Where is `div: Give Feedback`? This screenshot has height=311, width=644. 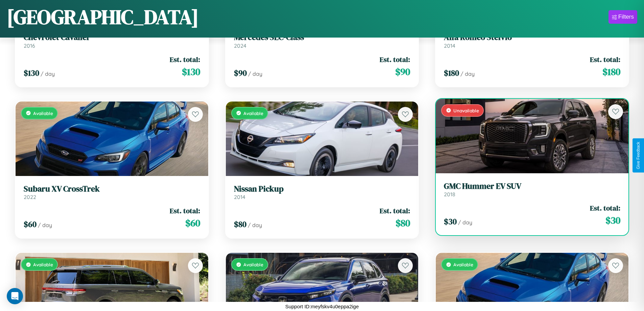 div: Give Feedback is located at coordinates (638, 156).